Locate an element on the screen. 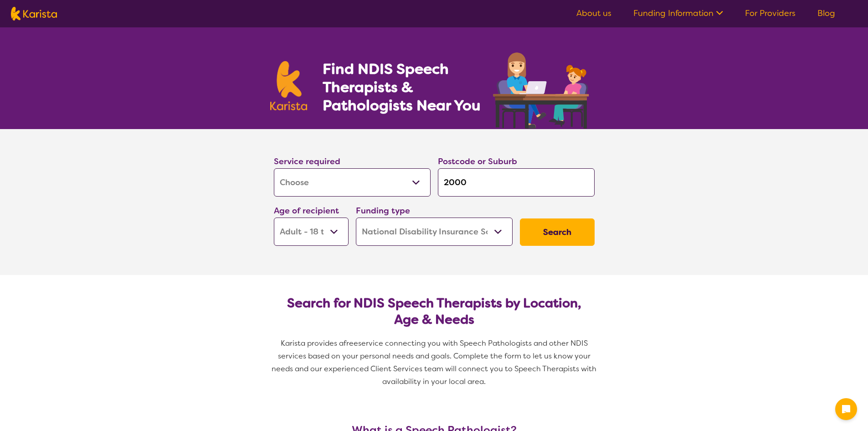 The height and width of the screenshot is (431, 868). span: free is located at coordinates (351, 343).